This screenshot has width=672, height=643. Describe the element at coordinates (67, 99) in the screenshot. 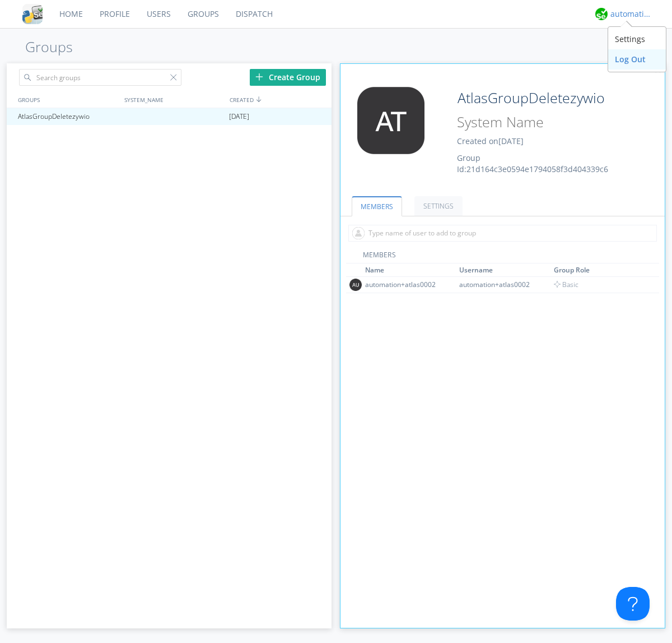

I see `div: GROUPS` at that location.